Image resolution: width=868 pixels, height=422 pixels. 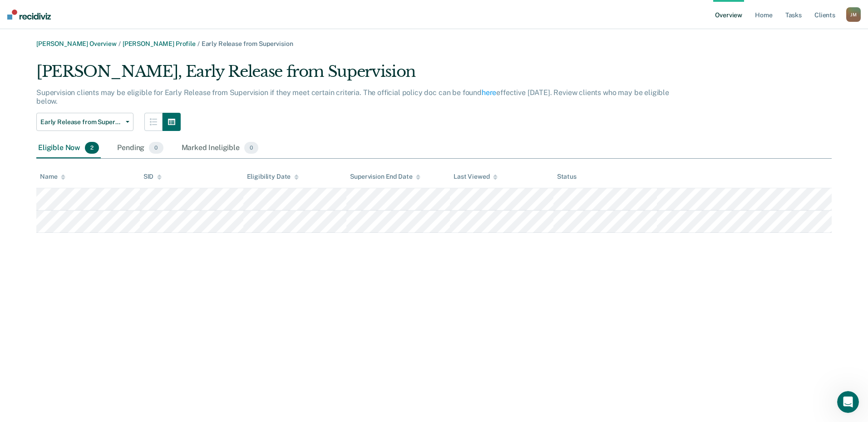 I want to click on div: Marked Ineligible0, so click(x=220, y=148).